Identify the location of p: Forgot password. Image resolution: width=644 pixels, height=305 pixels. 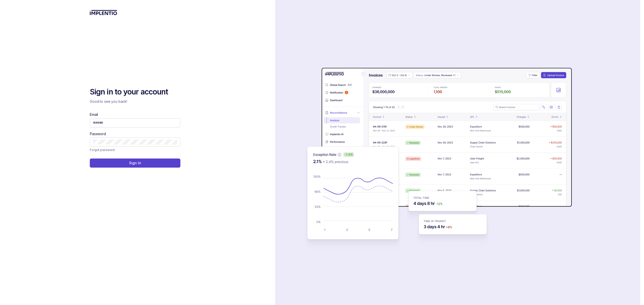
(102, 150).